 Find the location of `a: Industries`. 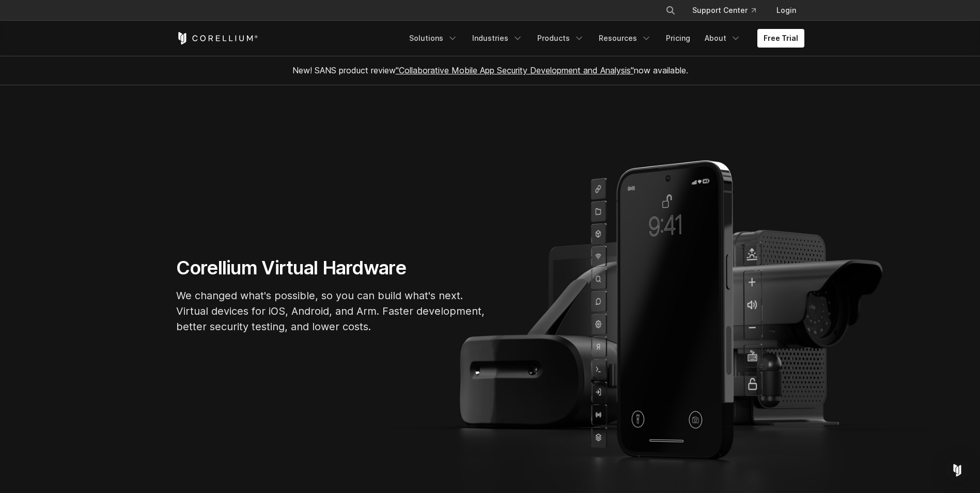

a: Industries is located at coordinates (498, 38).